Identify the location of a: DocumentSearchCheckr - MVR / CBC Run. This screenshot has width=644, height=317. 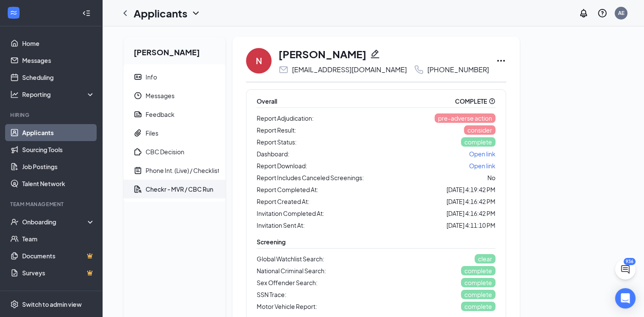
(174, 189).